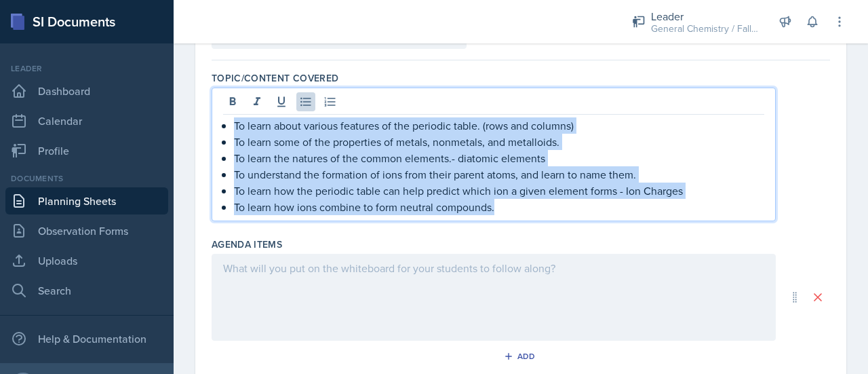  Describe the element at coordinates (499, 207) in the screenshot. I see `p: To learn how ions combine to form neutral compounds.` at that location.